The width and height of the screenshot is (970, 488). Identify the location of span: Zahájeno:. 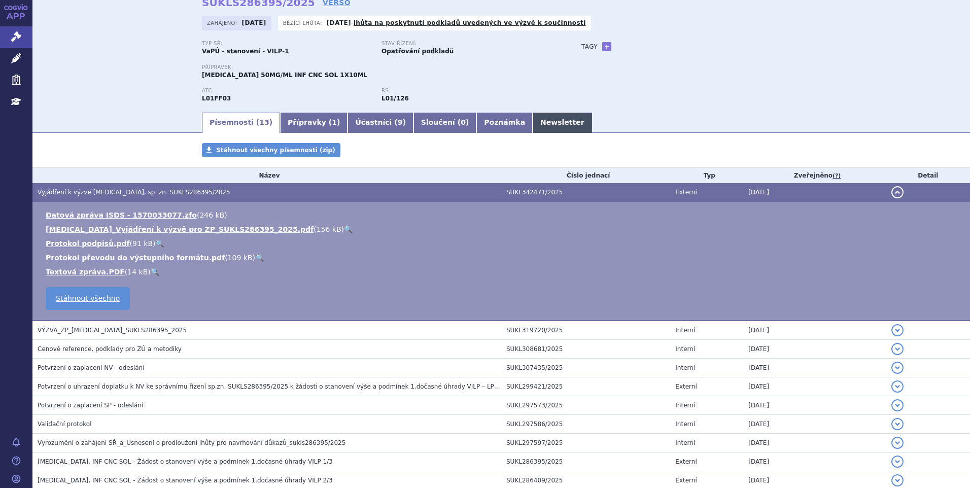
(223, 23).